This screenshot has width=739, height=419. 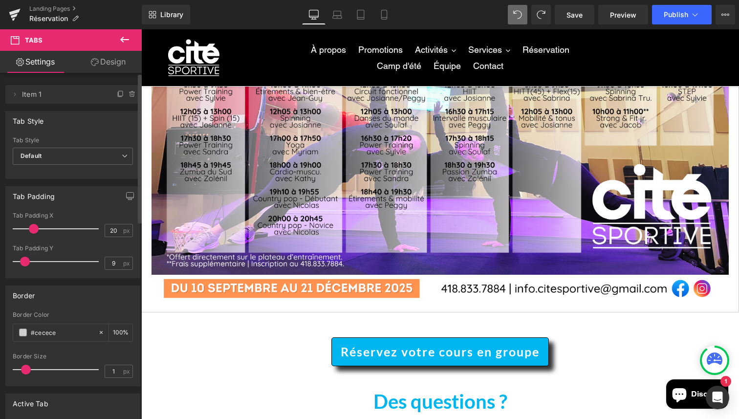 What do you see at coordinates (574, 15) in the screenshot?
I see `span: Save` at bounding box center [574, 15].